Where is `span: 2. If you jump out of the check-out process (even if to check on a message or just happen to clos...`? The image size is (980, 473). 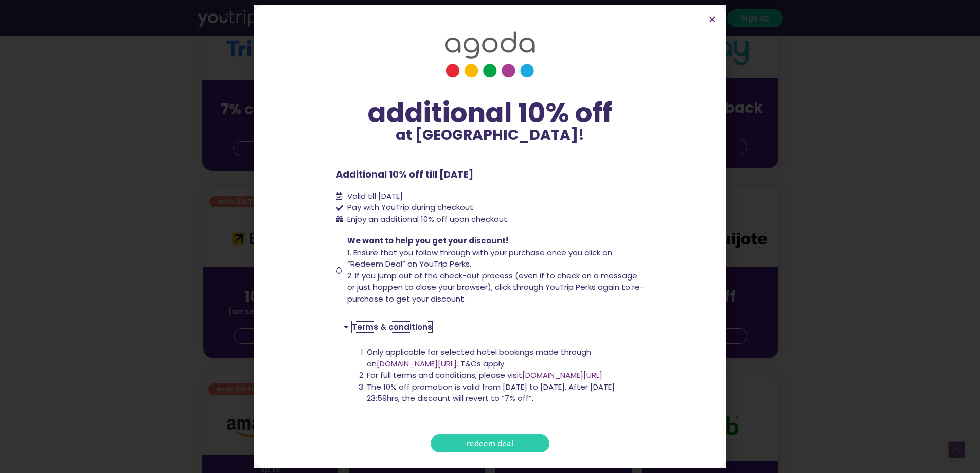 span: 2. If you jump out of the check-out process (even if to check on a message or just happen to clos... is located at coordinates (496, 287).